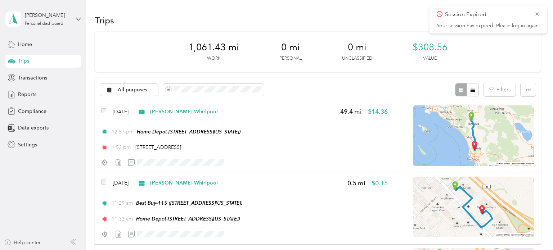  Describe the element at coordinates (122, 219) in the screenshot. I see `span: 11:33 am` at that location.